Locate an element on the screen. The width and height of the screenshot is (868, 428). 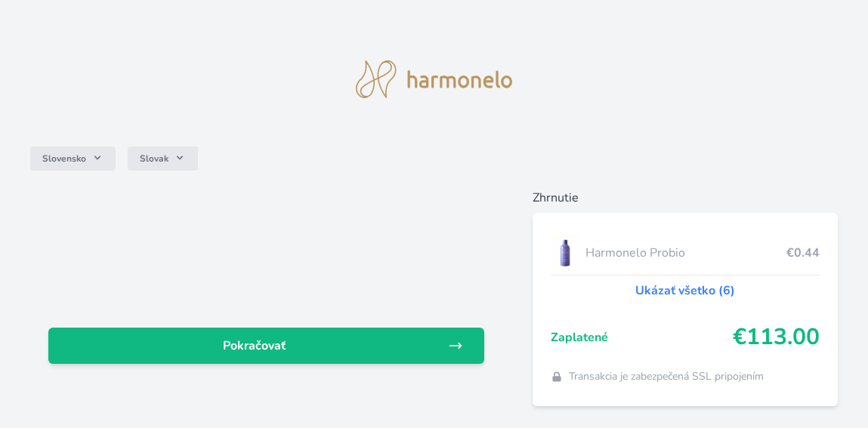
span: Zaplatené is located at coordinates (642, 338).